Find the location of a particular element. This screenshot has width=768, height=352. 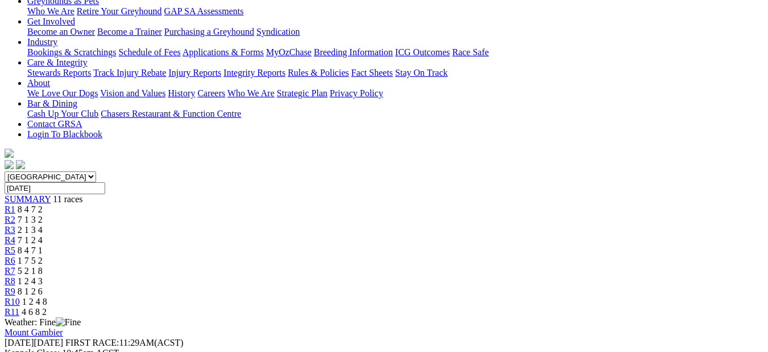

div: Get Involved is located at coordinates (395, 32).